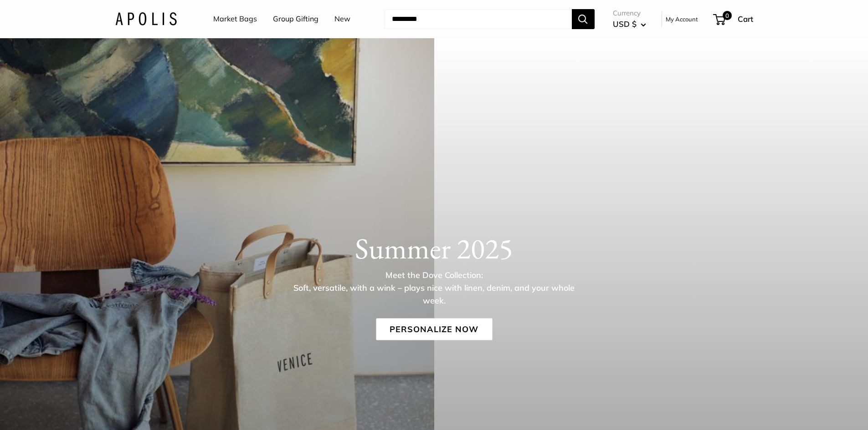  I want to click on a: My Account, so click(682, 19).